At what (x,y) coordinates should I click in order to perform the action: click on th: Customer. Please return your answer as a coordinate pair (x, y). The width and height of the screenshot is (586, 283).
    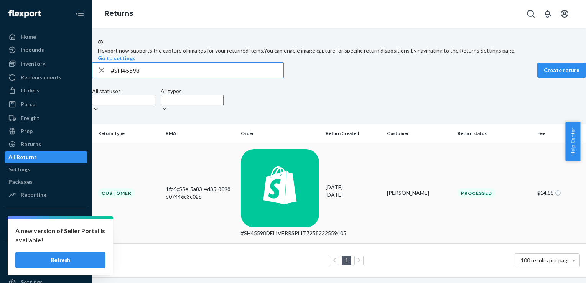
    Looking at the image, I should click on (419, 133).